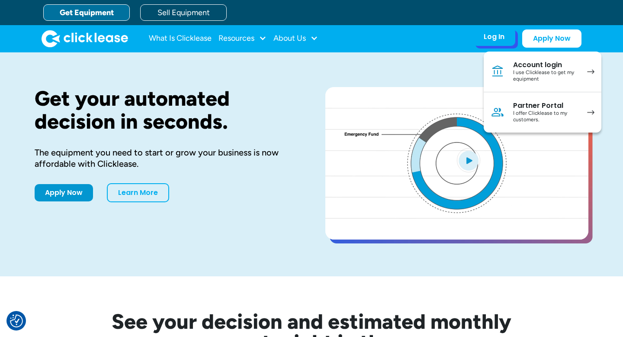  I want to click on img: Clicklease logo, so click(85, 39).